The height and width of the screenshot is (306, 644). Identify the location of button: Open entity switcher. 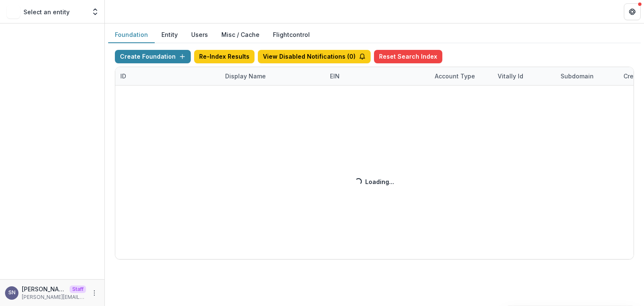
(95, 12).